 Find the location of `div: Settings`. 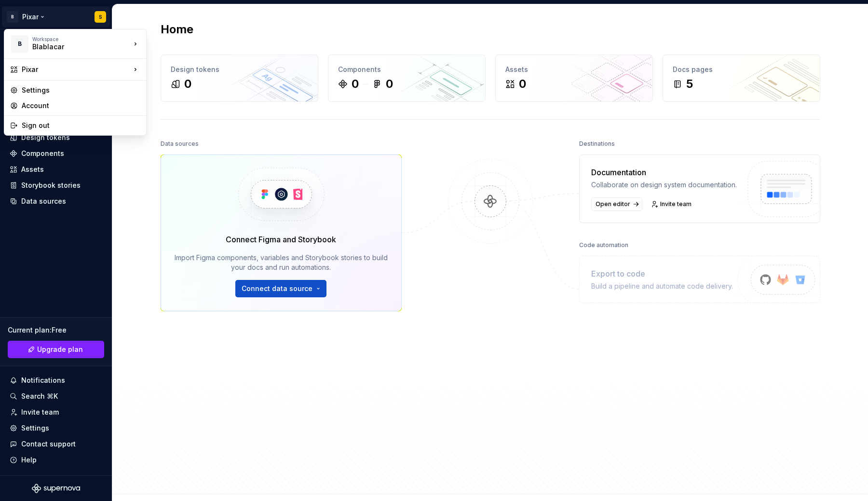

div: Settings is located at coordinates (81, 91).